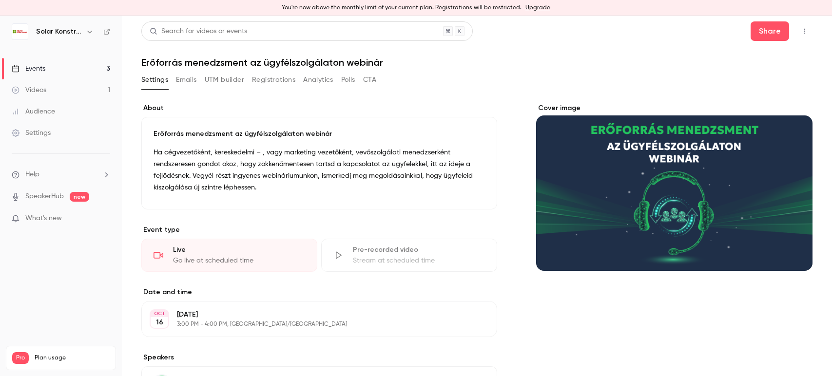 The width and height of the screenshot is (832, 376). What do you see at coordinates (186, 80) in the screenshot?
I see `button: Emails` at bounding box center [186, 80].